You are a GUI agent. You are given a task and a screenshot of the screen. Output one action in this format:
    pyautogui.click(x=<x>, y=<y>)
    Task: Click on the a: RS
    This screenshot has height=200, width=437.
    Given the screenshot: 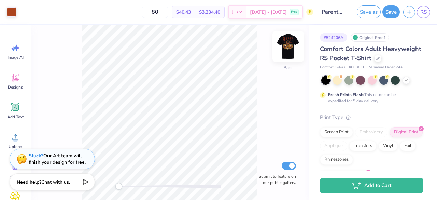 What is the action you would take?
    pyautogui.click(x=423, y=12)
    